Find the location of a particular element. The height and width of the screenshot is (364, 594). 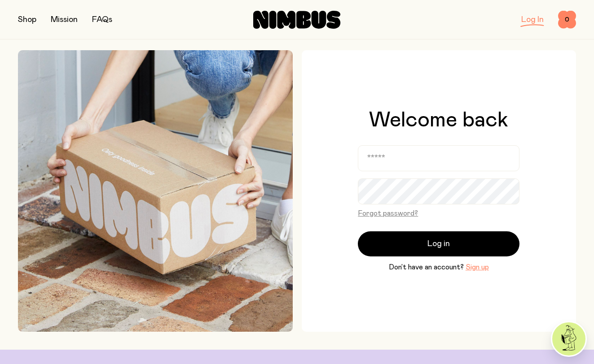

span: Log in is located at coordinates (439, 244).